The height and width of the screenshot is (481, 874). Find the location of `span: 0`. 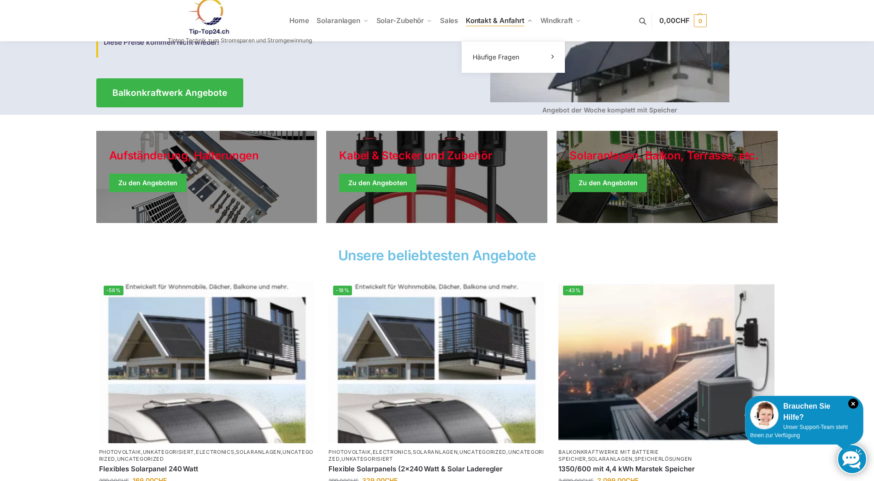

span: 0 is located at coordinates (700, 21).